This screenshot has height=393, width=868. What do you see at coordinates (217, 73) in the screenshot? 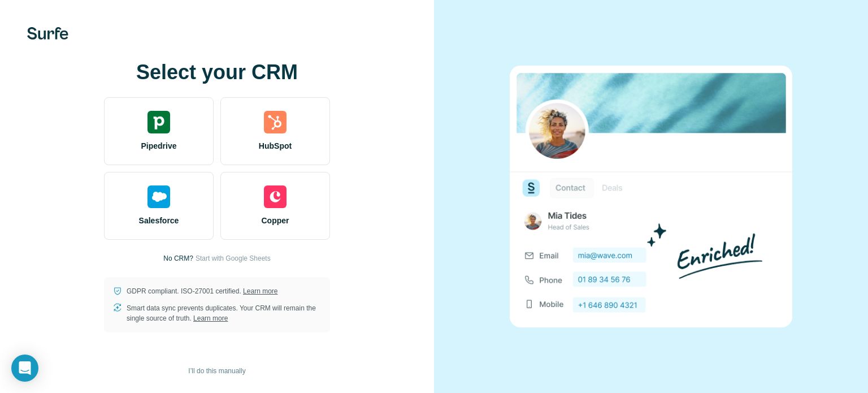
I see `h1: Select your CRM` at bounding box center [217, 73].